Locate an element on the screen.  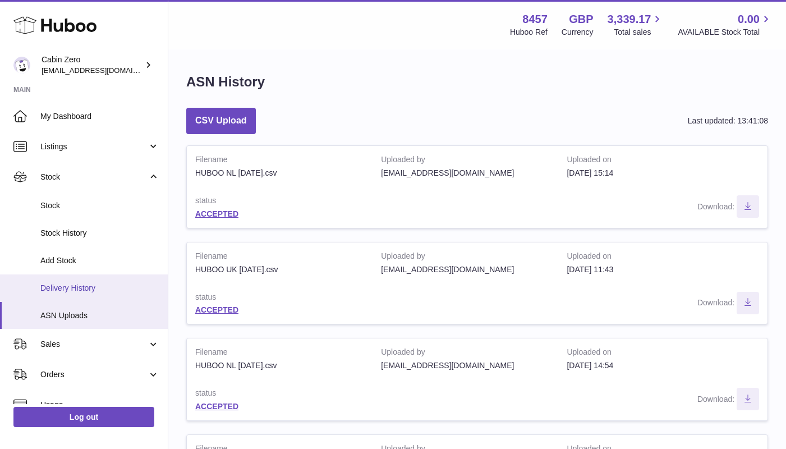
span: Listings is located at coordinates (94, 146).